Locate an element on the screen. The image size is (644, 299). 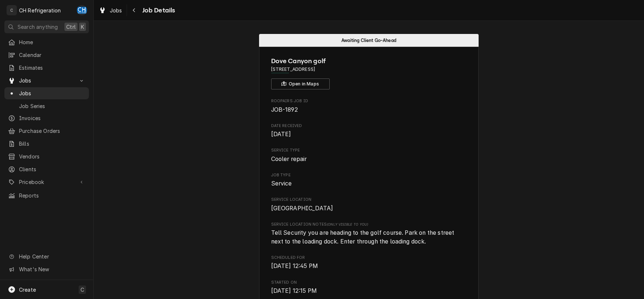
div: Client Information is located at coordinates (369, 73).